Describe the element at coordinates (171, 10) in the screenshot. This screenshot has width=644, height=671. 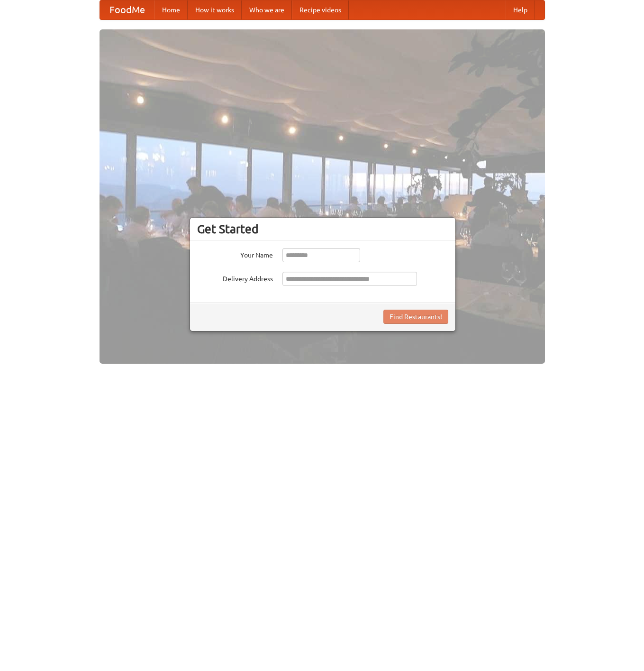
I see `a: Home` at that location.